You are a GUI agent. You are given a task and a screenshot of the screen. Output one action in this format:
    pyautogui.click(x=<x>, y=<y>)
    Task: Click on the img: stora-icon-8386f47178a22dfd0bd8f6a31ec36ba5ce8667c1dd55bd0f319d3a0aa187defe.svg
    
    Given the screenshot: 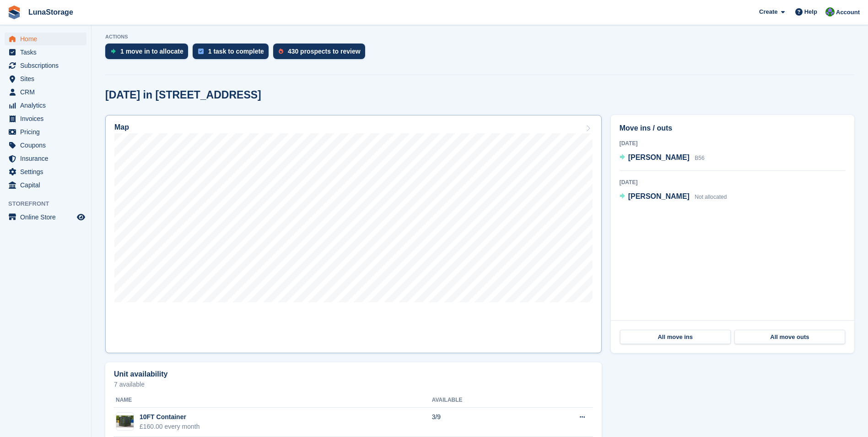 What is the action you would take?
    pyautogui.click(x=14, y=13)
    